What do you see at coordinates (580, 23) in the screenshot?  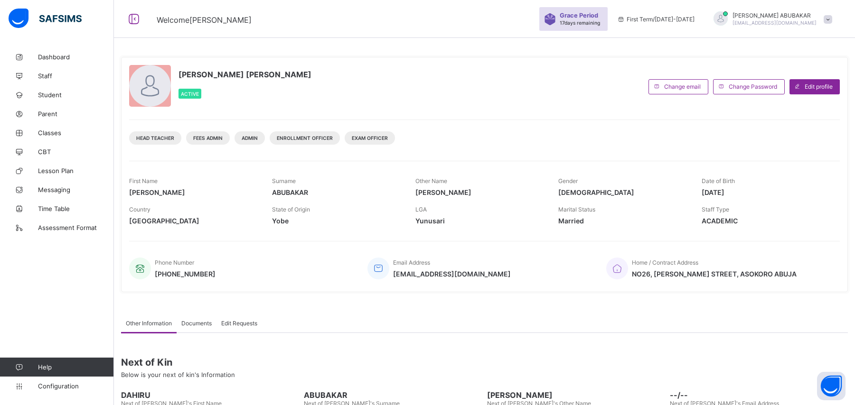 I see `span: 17 days remaining` at bounding box center [580, 23].